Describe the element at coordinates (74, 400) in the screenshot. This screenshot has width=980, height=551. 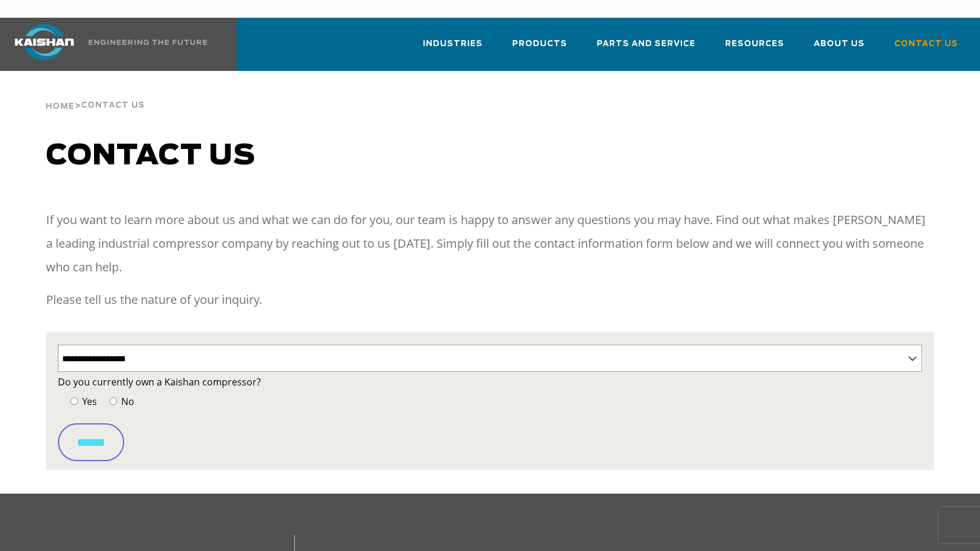
I see `input: Yes` at that location.